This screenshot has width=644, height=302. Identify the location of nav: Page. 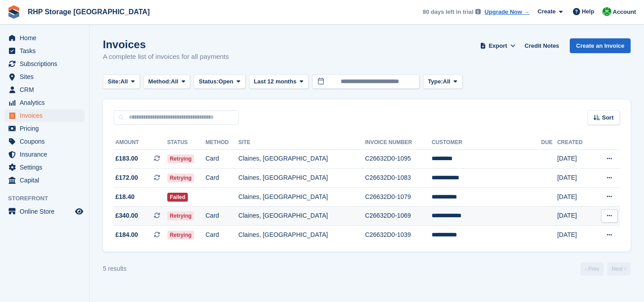
(605, 269).